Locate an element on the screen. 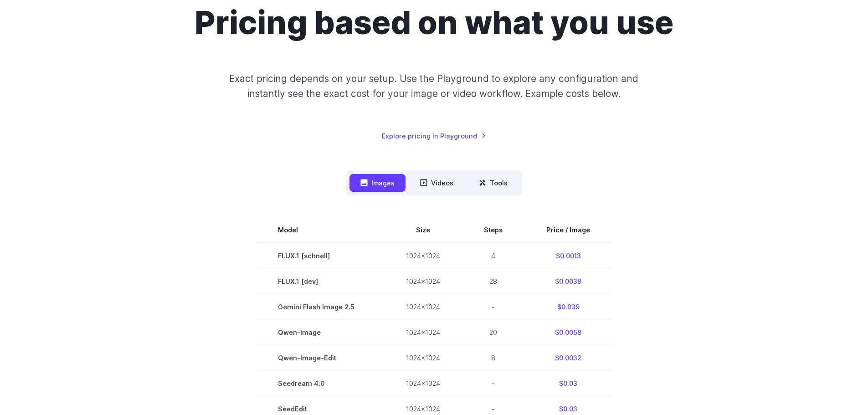 Image resolution: width=868 pixels, height=415 pixels. td: FLUX.1 [dev] is located at coordinates (320, 282).